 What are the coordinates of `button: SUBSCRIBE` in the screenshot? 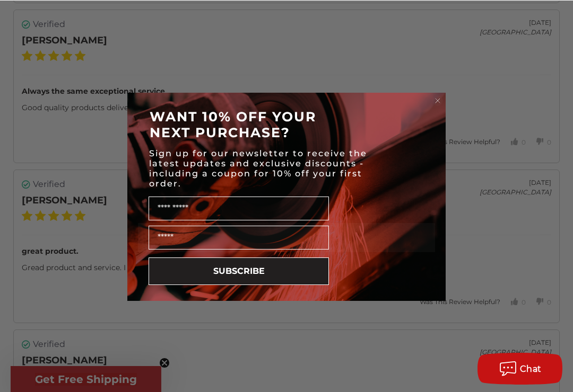 It's located at (238, 271).